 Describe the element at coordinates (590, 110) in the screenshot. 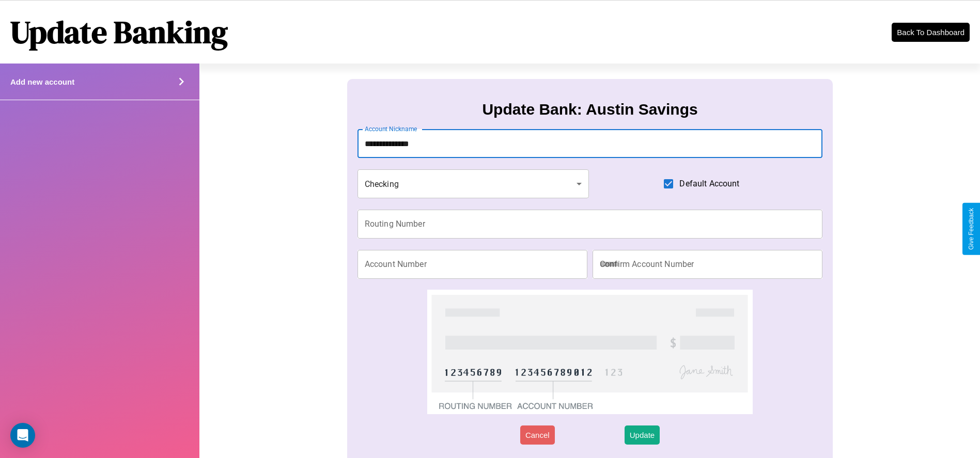

I see `h3: Update Bank: Austin Savings` at that location.